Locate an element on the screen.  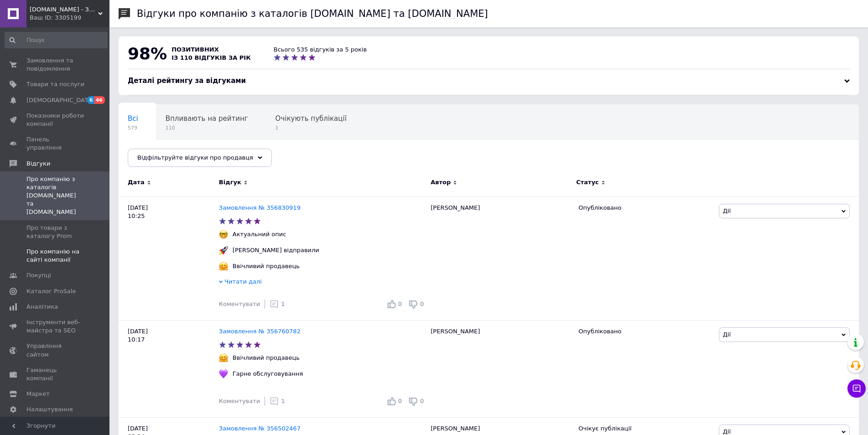
div: Актуальний опис is located at coordinates (260, 235).